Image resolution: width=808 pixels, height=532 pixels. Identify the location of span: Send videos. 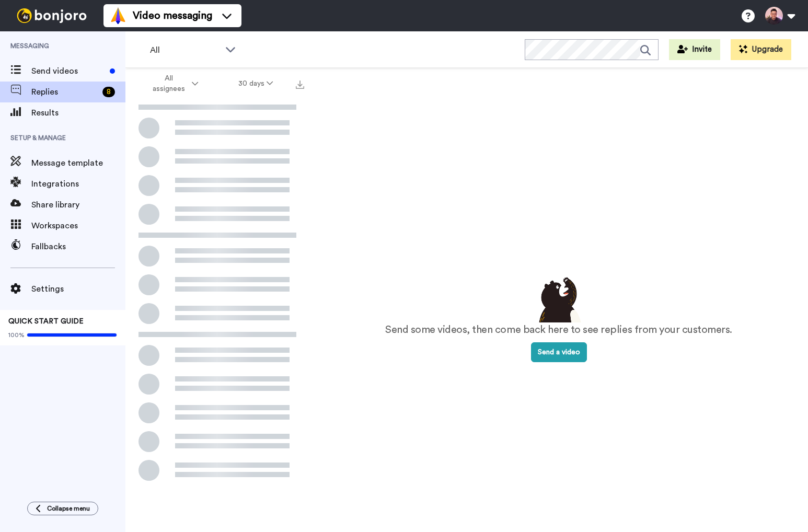
(68, 71).